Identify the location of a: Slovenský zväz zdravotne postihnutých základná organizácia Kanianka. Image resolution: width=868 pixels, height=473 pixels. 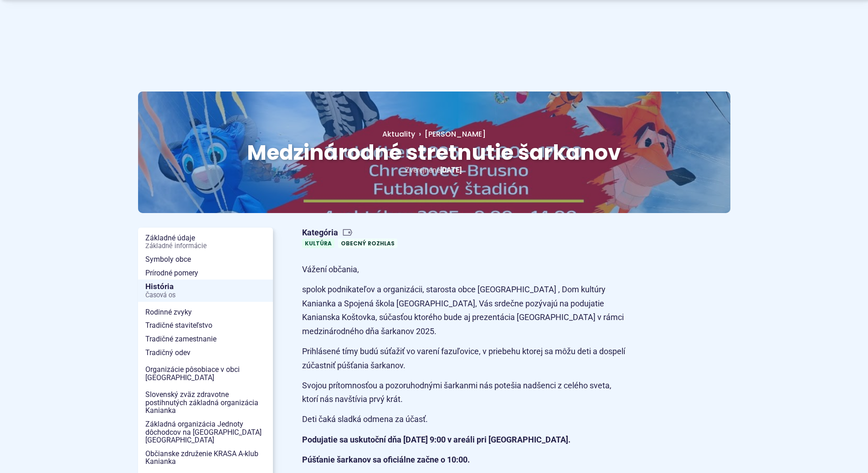
(205, 403).